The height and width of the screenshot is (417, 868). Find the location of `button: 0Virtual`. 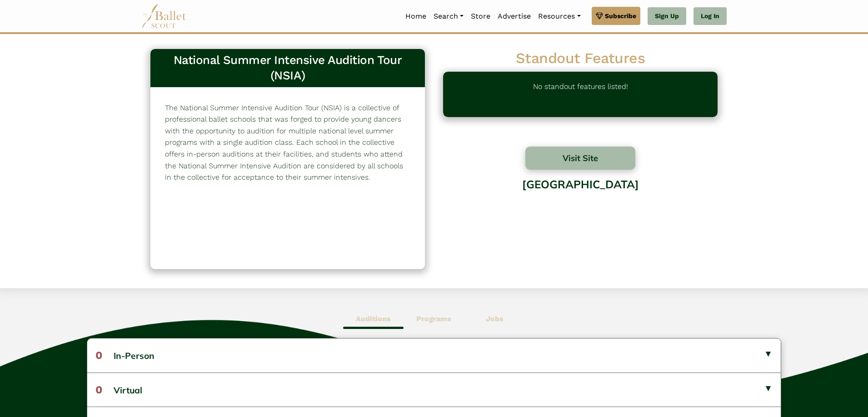

button: 0Virtual is located at coordinates (434, 390).